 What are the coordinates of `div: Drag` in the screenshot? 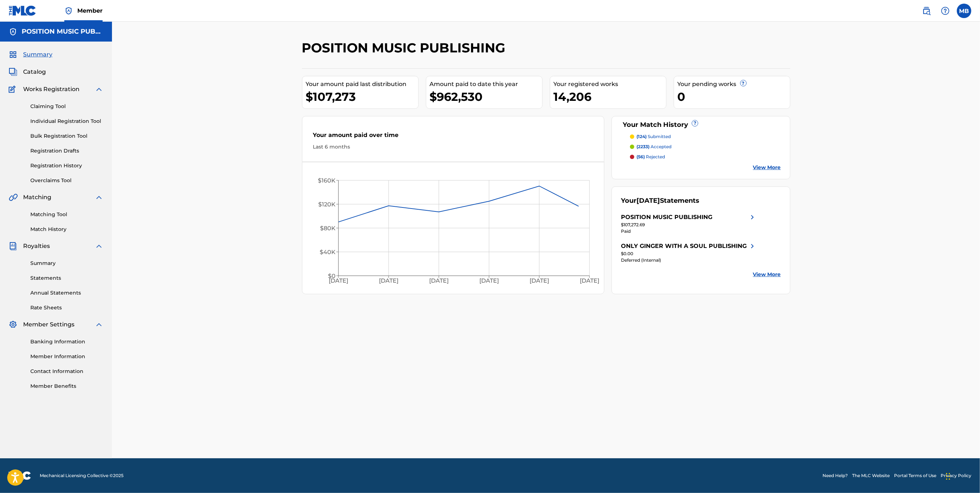 It's located at (949, 476).